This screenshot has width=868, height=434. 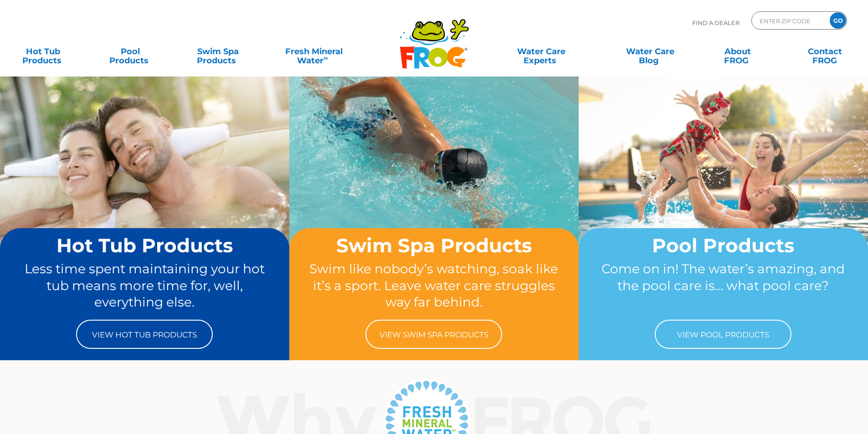 I want to click on p: Less time spent maintaining your hot tub means more time for, well, everything else., so click(x=145, y=285).